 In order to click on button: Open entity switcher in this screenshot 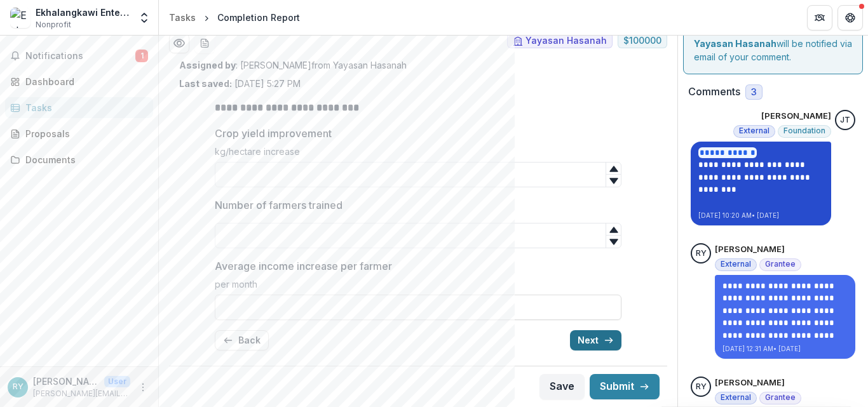, I will do `click(144, 18)`.